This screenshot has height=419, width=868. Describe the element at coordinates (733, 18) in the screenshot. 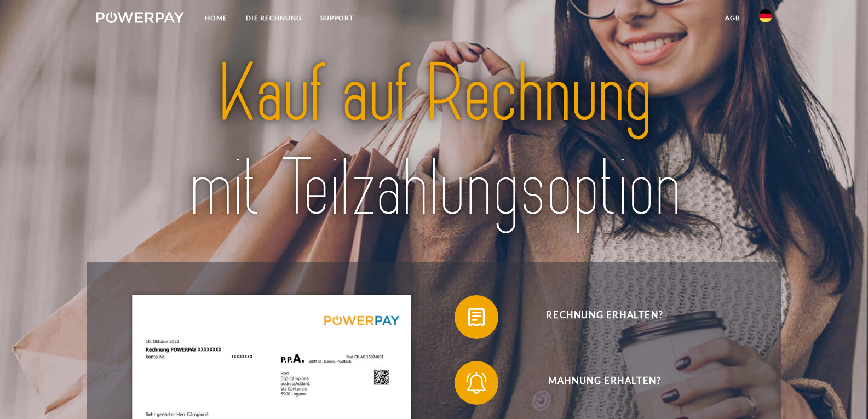

I see `a: agb` at that location.